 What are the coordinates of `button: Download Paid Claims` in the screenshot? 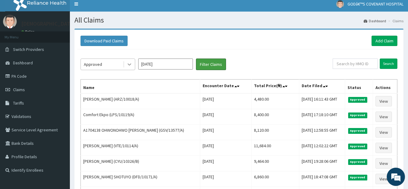 It's located at (104, 41).